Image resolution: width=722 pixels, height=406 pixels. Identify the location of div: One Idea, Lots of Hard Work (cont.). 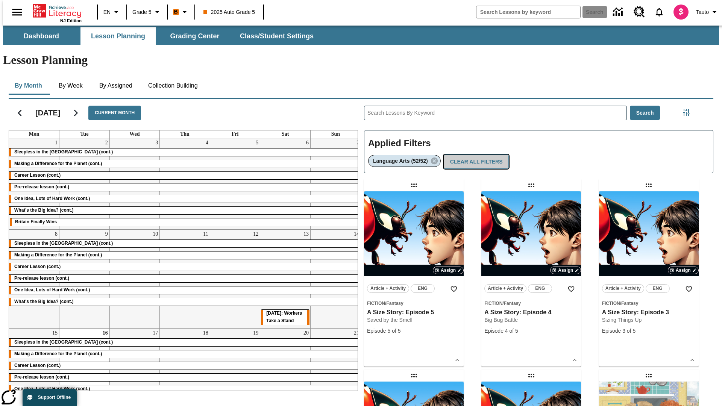
(185, 290).